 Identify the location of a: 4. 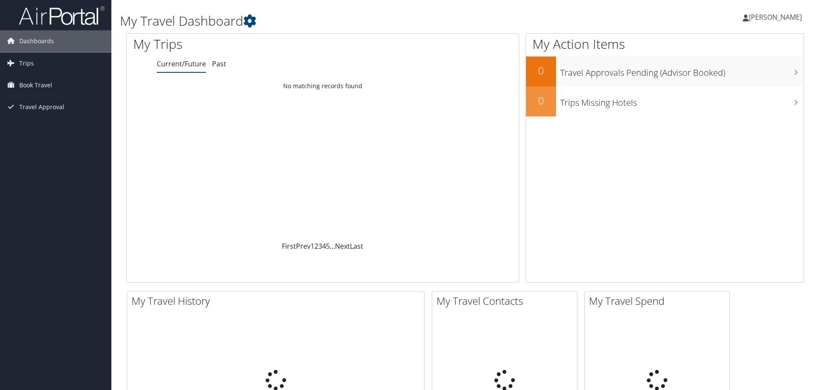
(324, 246).